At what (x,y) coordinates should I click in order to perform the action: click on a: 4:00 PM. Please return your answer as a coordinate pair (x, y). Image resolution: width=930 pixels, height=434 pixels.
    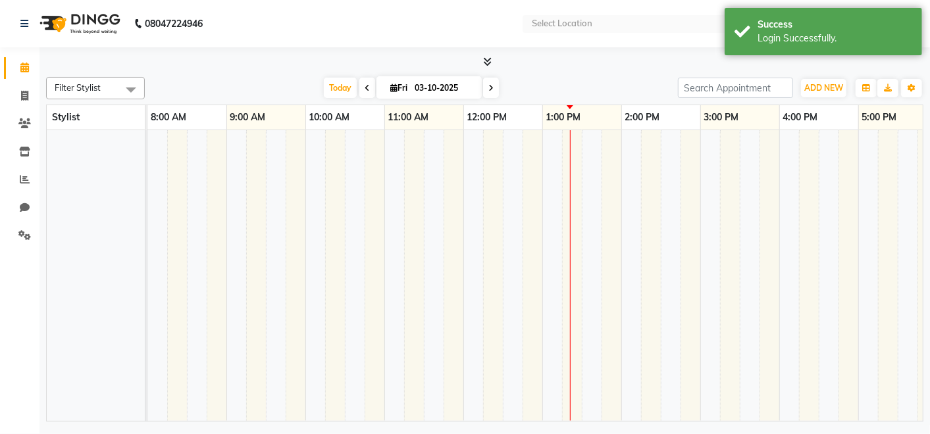
    Looking at the image, I should click on (800, 117).